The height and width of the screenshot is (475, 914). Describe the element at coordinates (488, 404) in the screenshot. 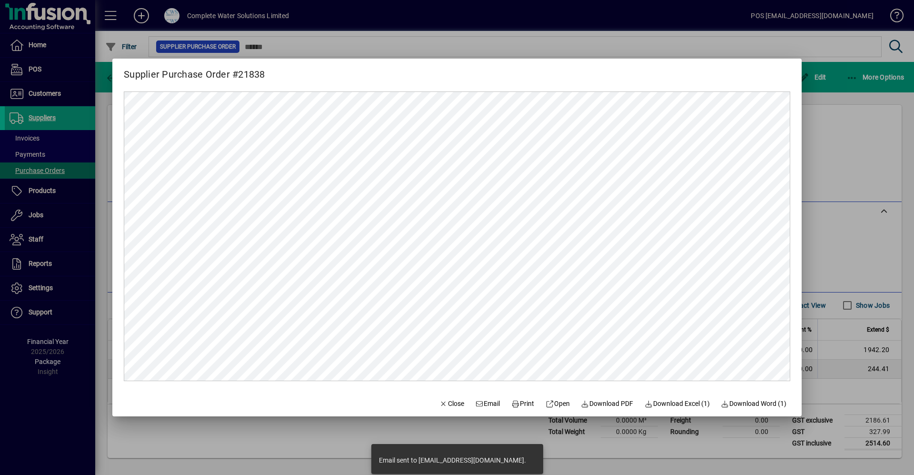

I see `button: Email` at that location.